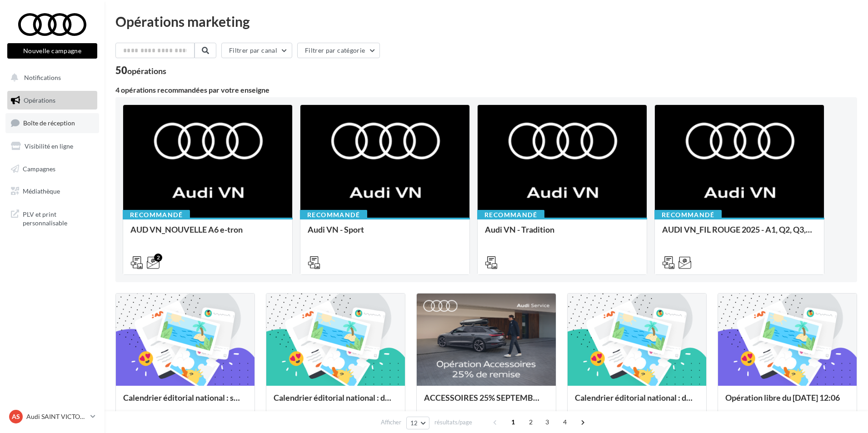 This screenshot has width=868, height=433. What do you see at coordinates (49, 123) in the screenshot?
I see `span: Boîte de réception` at bounding box center [49, 123].